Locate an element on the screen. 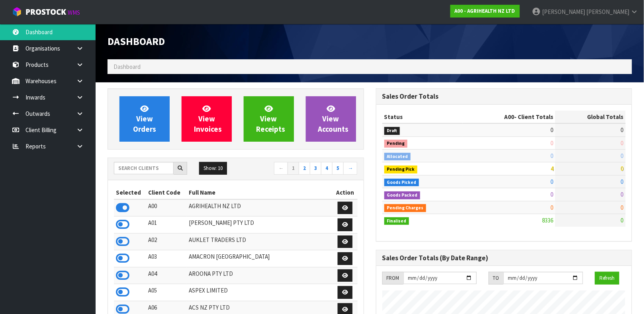 Image resolution: width=644 pixels, height=314 pixels. th: Global Totals is located at coordinates (590, 117).